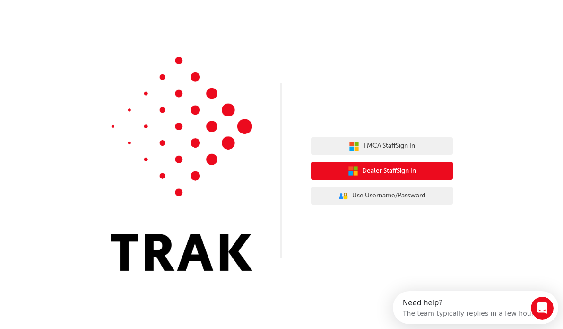 The width and height of the screenshot is (563, 329). What do you see at coordinates (78, 12) in the screenshot?
I see `div: Need help?` at bounding box center [78, 12].